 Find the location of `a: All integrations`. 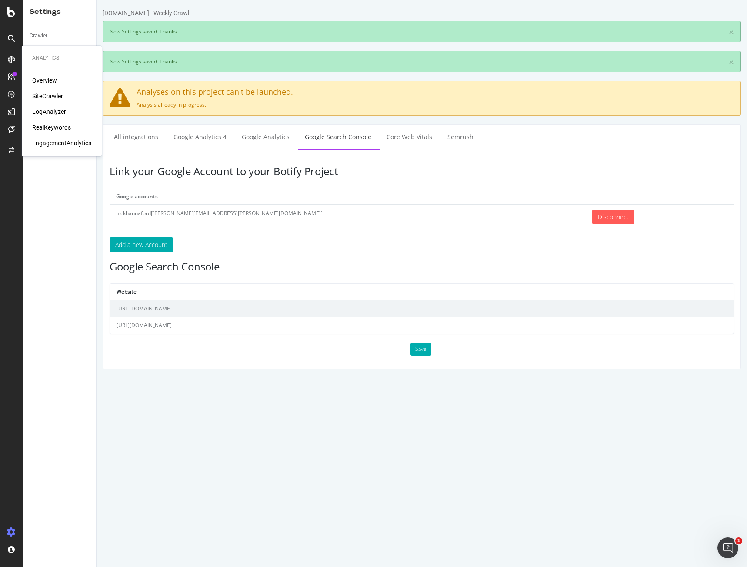

a: All integrations is located at coordinates (40, 137).